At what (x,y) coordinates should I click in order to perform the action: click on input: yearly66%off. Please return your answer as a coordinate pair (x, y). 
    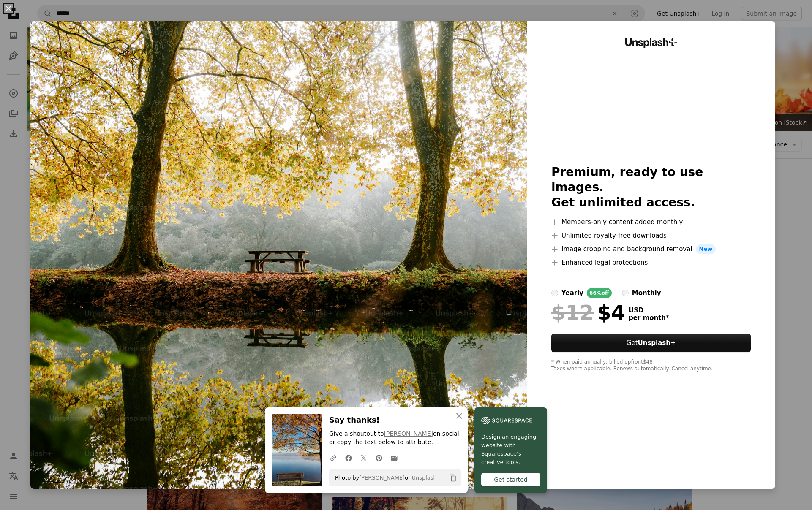
    Looking at the image, I should click on (554, 293).